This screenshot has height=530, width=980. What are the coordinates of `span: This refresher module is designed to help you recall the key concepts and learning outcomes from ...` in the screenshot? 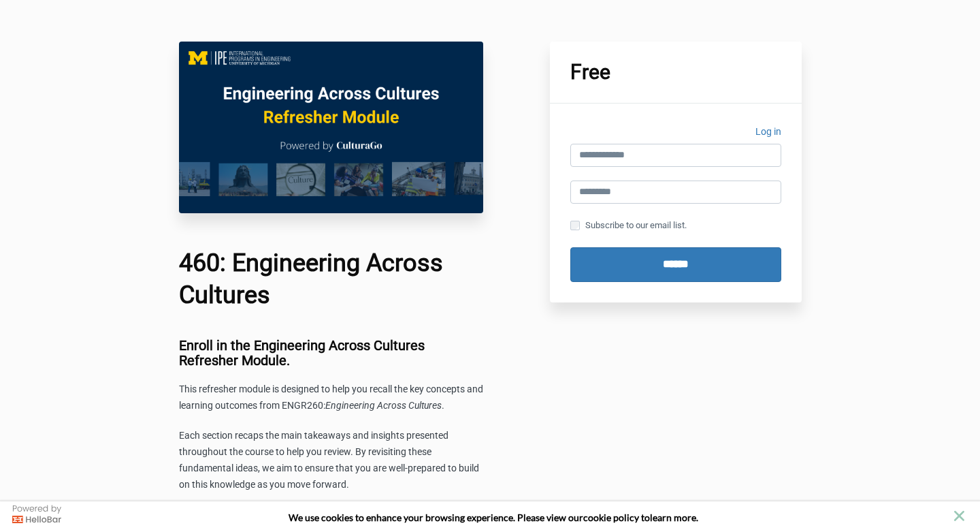 It's located at (331, 397).